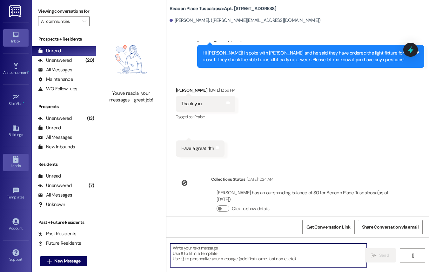 This screenshot has width=429, height=272. Describe the element at coordinates (16, 163) in the screenshot. I see `a: Leads` at that location.